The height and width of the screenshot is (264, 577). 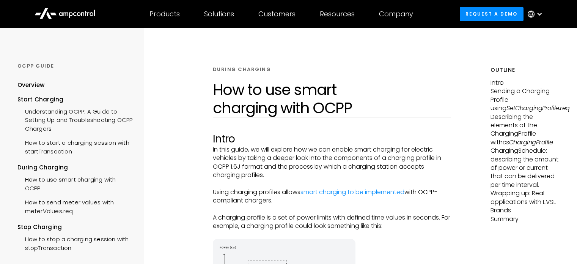 I want to click on div: Stop Charging, so click(x=75, y=227).